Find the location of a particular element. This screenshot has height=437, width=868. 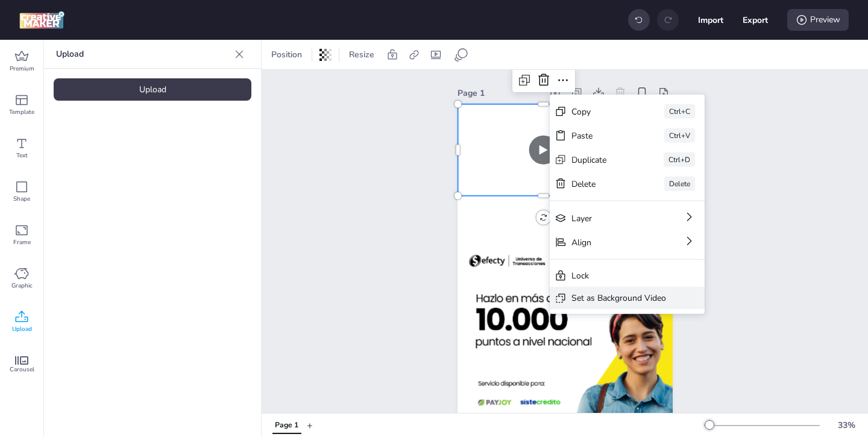

button: Import is located at coordinates (711, 20).